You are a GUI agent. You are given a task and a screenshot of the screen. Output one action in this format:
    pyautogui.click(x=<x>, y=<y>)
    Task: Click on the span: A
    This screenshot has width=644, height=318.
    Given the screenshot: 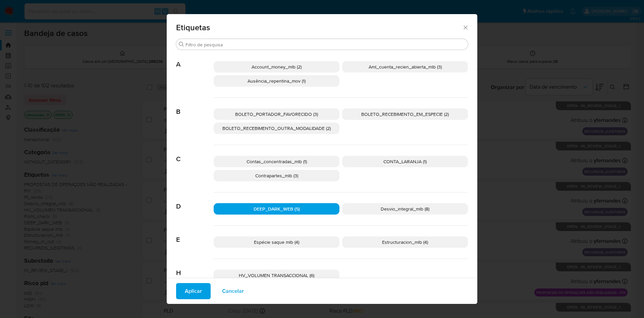 What is the action you would take?
    pyautogui.click(x=195, y=60)
    